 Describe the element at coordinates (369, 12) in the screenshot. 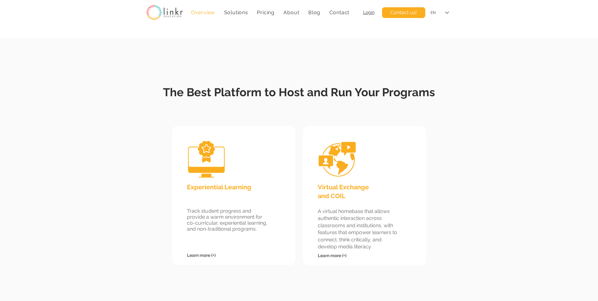

I see `span: Login` at that location.